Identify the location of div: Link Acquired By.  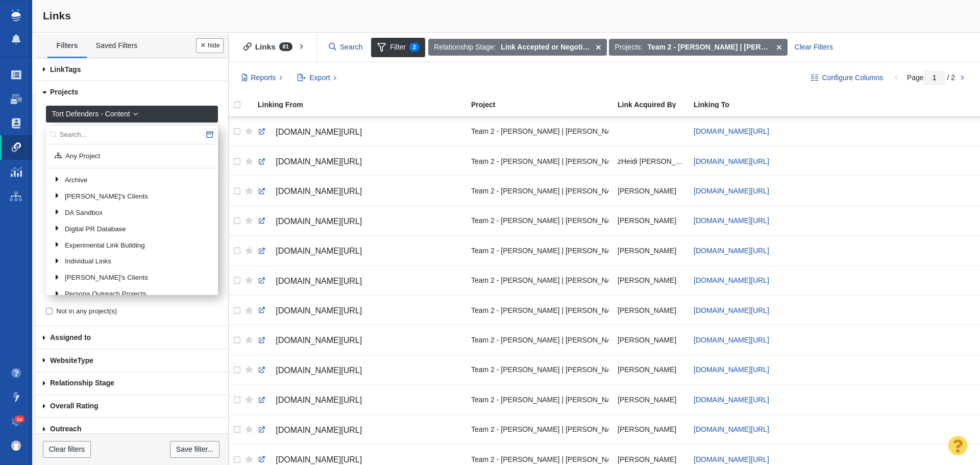
(655, 105).